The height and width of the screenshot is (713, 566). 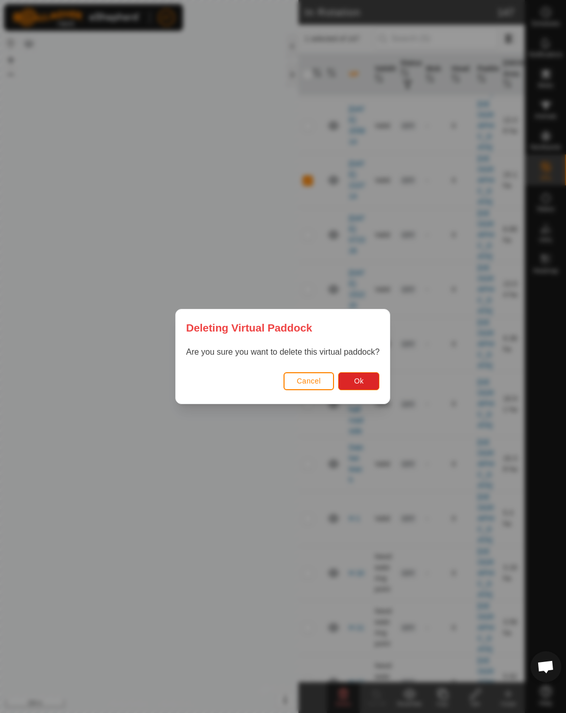 What do you see at coordinates (309, 381) in the screenshot?
I see `button: Cancel` at bounding box center [309, 381].